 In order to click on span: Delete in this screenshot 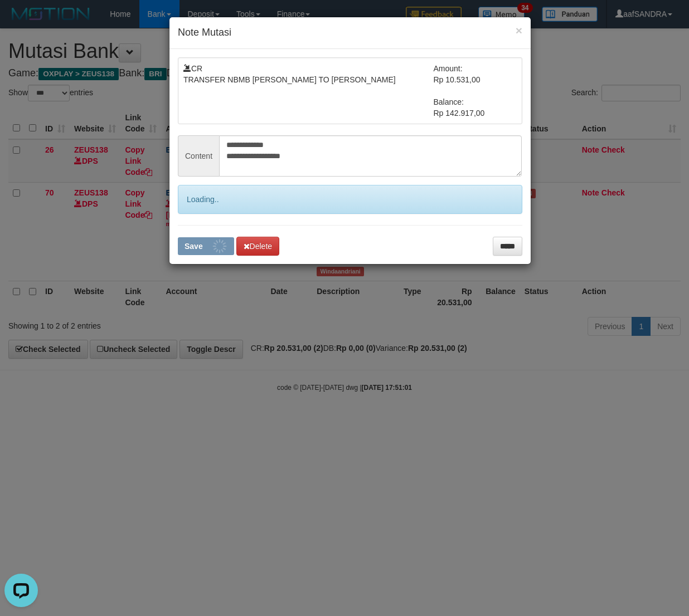, I will do `click(258, 246)`.